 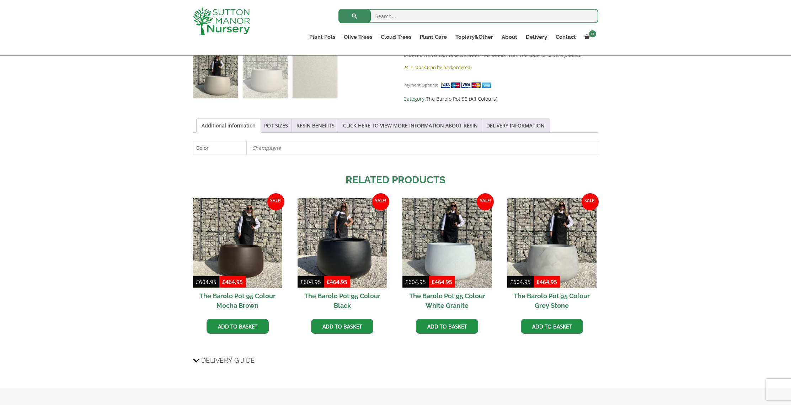 What do you see at coordinates (265, 76) in the screenshot?
I see `img: The Barolo Pot 95 Colour Champagne - Image 2` at bounding box center [265, 76].